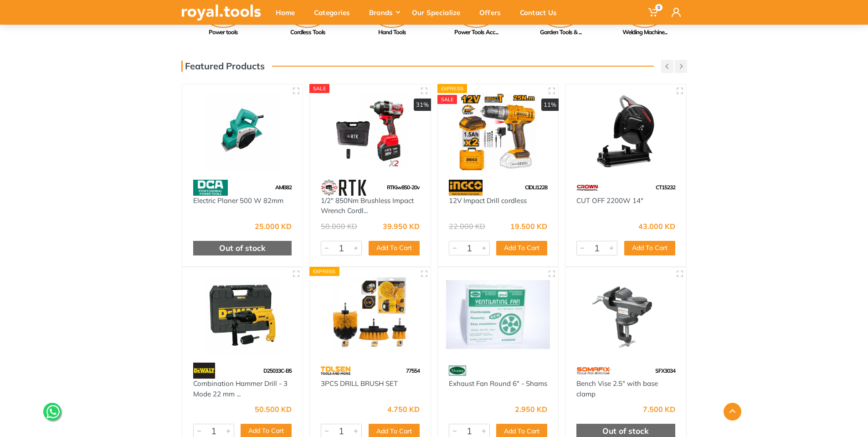 Image resolution: width=868 pixels, height=437 pixels. What do you see at coordinates (392, 33) in the screenshot?
I see `div: Hand Tools` at bounding box center [392, 33].